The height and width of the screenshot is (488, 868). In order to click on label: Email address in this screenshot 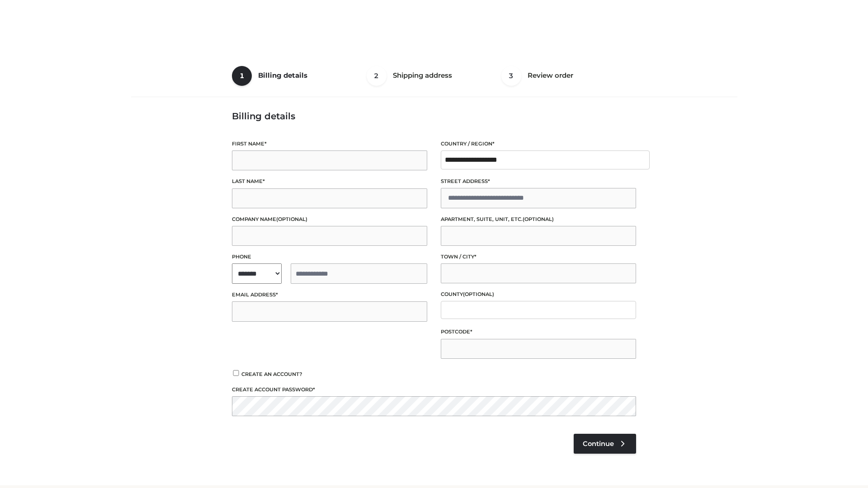, I will do `click(330, 294)`.